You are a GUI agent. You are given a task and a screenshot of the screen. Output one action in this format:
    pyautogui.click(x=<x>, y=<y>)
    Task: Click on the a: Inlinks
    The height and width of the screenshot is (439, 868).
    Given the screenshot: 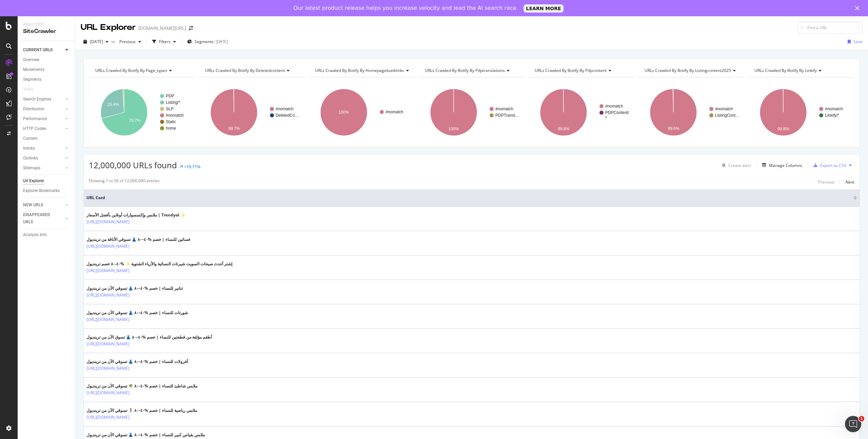 What is the action you would take?
    pyautogui.click(x=43, y=148)
    